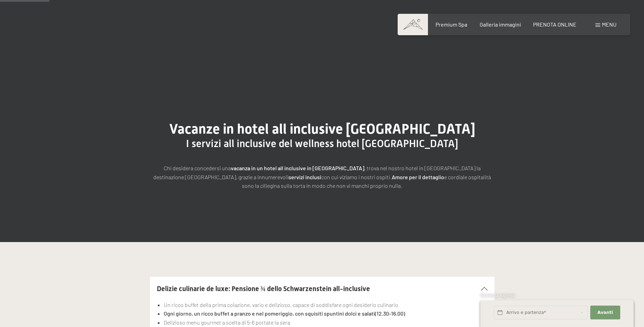 This screenshot has width=644, height=327. Describe the element at coordinates (500, 24) in the screenshot. I see `a: Galleria immagini` at that location.